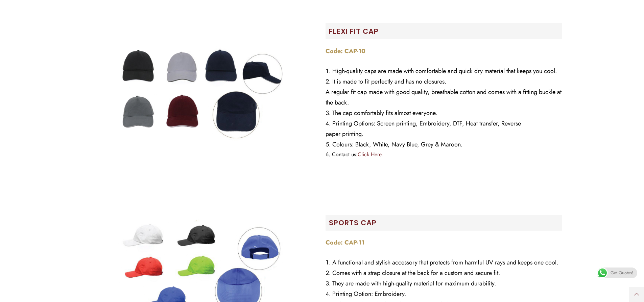 The image size is (644, 302). I want to click on span: High-quality caps are made with comfortable and quick dry material that keeps you cool., so click(444, 71).